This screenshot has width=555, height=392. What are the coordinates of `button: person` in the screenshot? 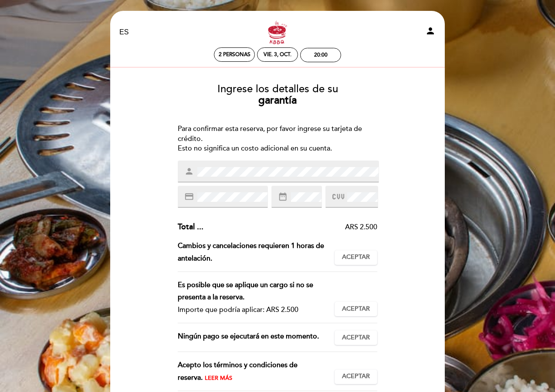 It's located at (430, 32).